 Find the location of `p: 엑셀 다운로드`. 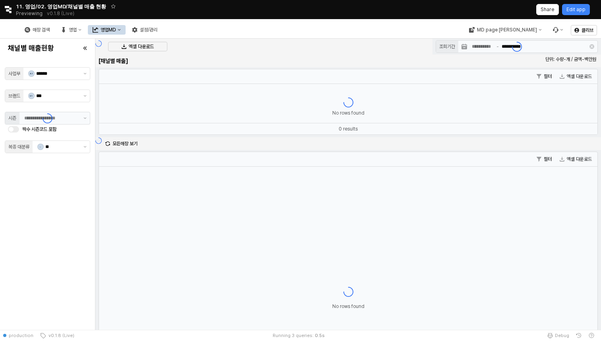

p: 엑셀 다운로드 is located at coordinates (141, 46).